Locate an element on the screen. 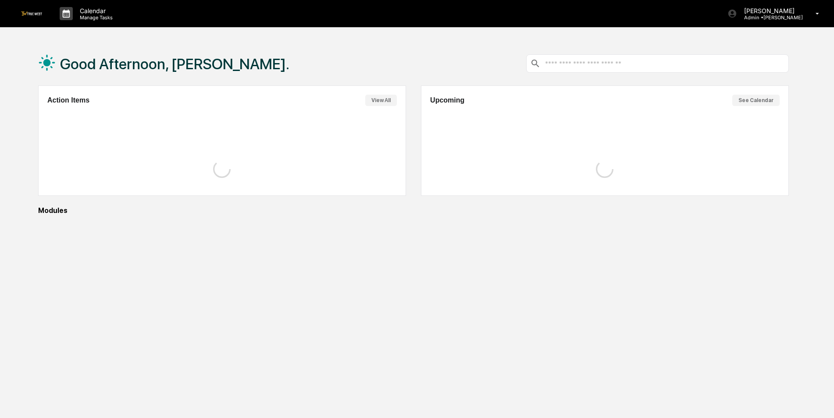 This screenshot has width=834, height=418. p: Calendar is located at coordinates (95, 11).